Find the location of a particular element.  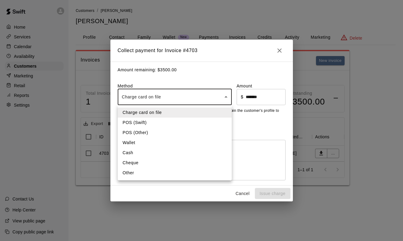

li: Cash is located at coordinates (175, 153).